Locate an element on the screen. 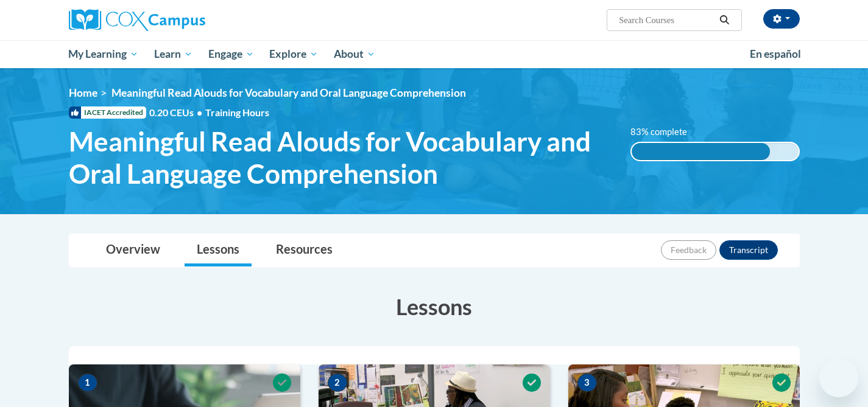 Image resolution: width=868 pixels, height=407 pixels. span: Training Hours is located at coordinates (237, 112).